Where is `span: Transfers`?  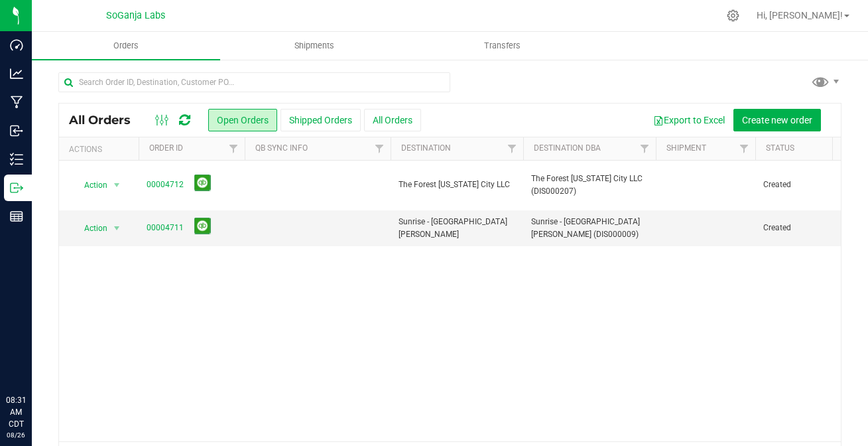
span: Transfers is located at coordinates (502, 46).